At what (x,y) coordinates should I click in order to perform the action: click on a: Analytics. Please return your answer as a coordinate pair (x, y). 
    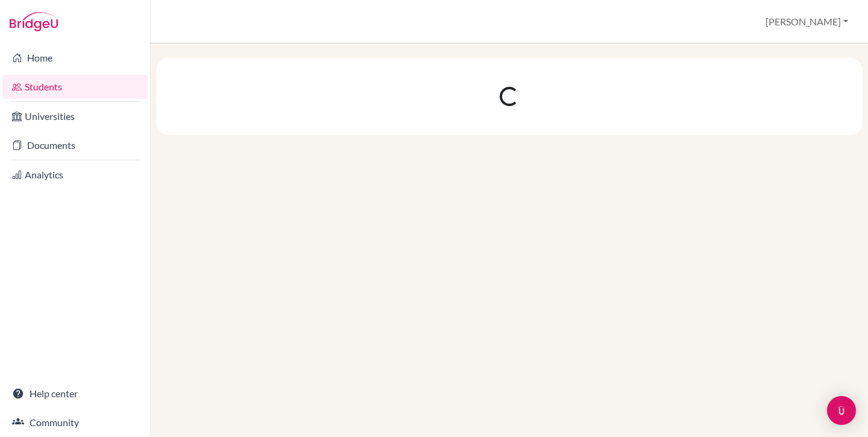
    Looking at the image, I should click on (75, 175).